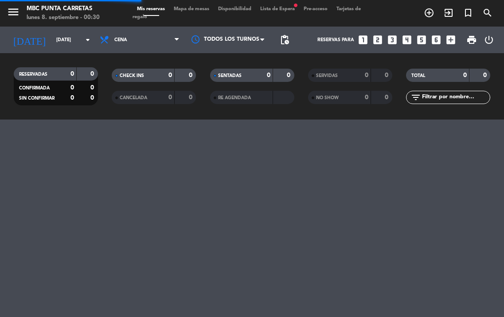 The width and height of the screenshot is (504, 317). Describe the element at coordinates (448, 13) in the screenshot. I see `i: exit_to_app` at that location.